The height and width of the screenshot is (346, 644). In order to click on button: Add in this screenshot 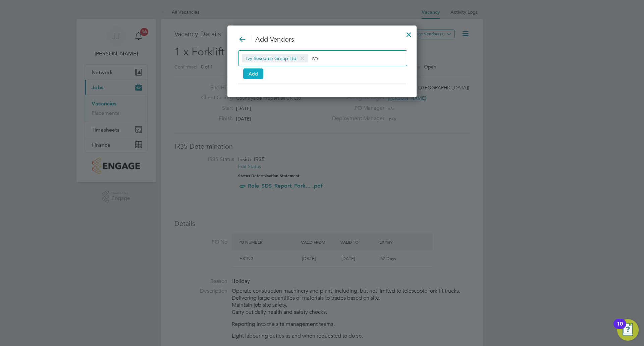, I will do `click(253, 74)`.